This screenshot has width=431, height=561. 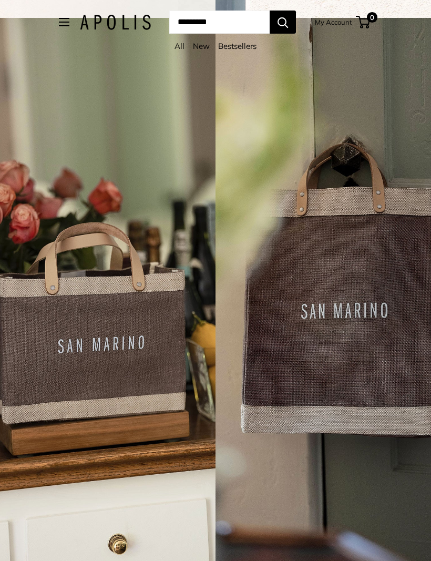 What do you see at coordinates (283, 22) in the screenshot?
I see `button: Search` at bounding box center [283, 22].